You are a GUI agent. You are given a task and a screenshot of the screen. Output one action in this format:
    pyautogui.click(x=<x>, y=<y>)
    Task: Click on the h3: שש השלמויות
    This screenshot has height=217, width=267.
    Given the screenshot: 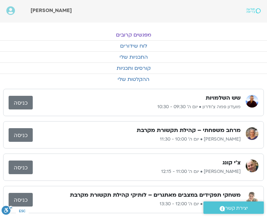 What is the action you would take?
    pyautogui.click(x=223, y=98)
    